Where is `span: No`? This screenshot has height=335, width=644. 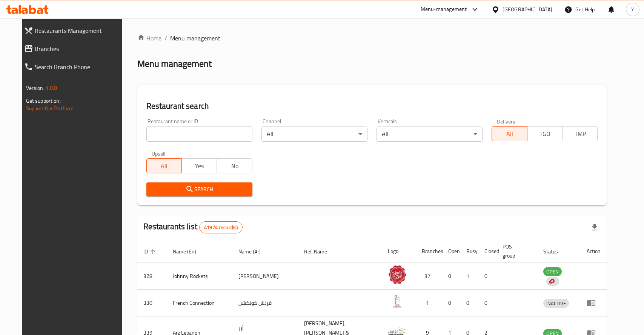 span: No is located at coordinates (234, 166).